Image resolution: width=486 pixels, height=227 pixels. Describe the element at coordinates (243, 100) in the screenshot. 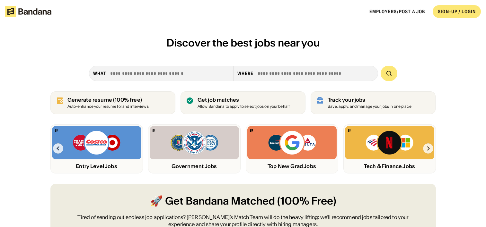

I see `div: Get job matches` at that location.